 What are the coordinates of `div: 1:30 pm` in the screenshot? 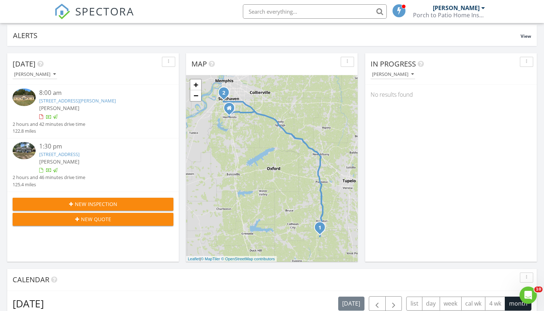 It's located at (99, 146).